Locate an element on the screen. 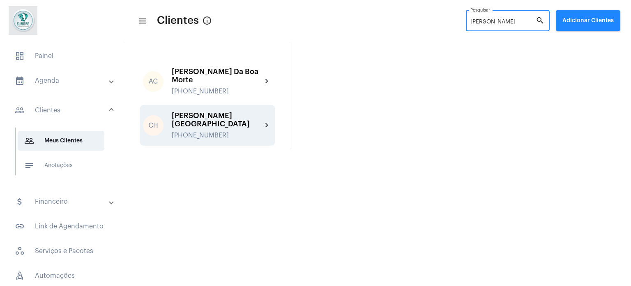 This screenshot has width=631, height=286. button: Button that displays a tooltip when focused or hovered over is located at coordinates (207, 21).